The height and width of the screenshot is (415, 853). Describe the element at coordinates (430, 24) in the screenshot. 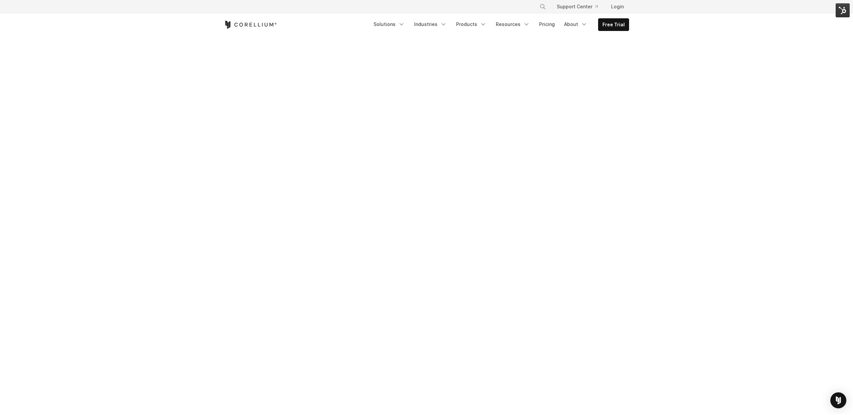

I see `a: Industries` at that location.